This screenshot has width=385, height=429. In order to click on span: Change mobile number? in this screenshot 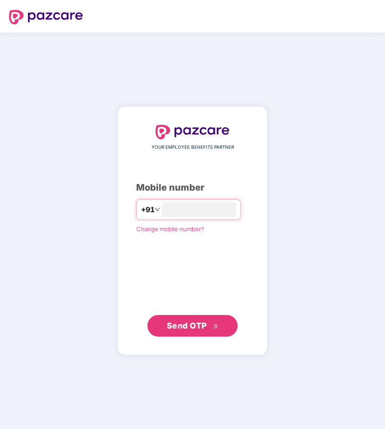, I will do `click(170, 229)`.